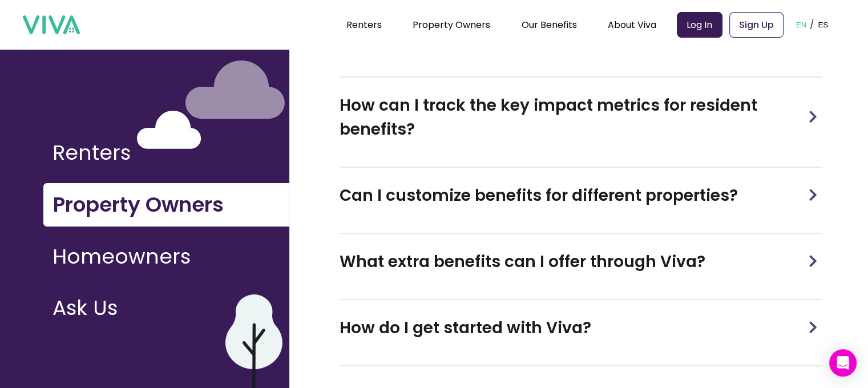  Describe the element at coordinates (571, 118) in the screenshot. I see `h3: How can I track the key impact metrics for resident benefits?` at that location.